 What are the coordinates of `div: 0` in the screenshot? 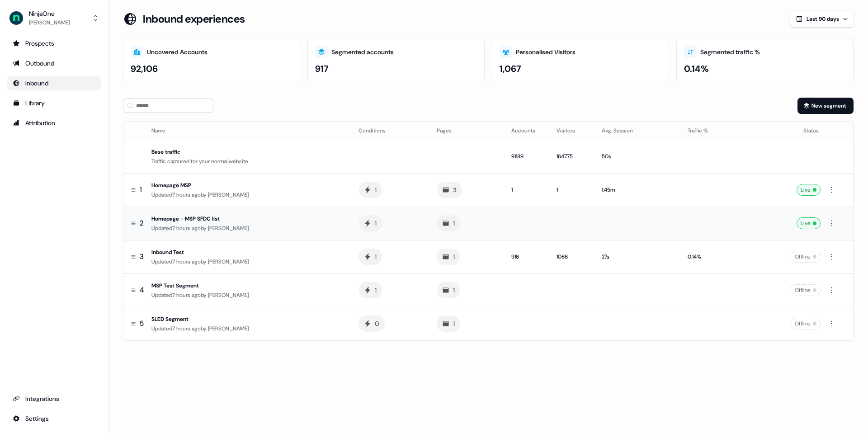 It's located at (377, 324).